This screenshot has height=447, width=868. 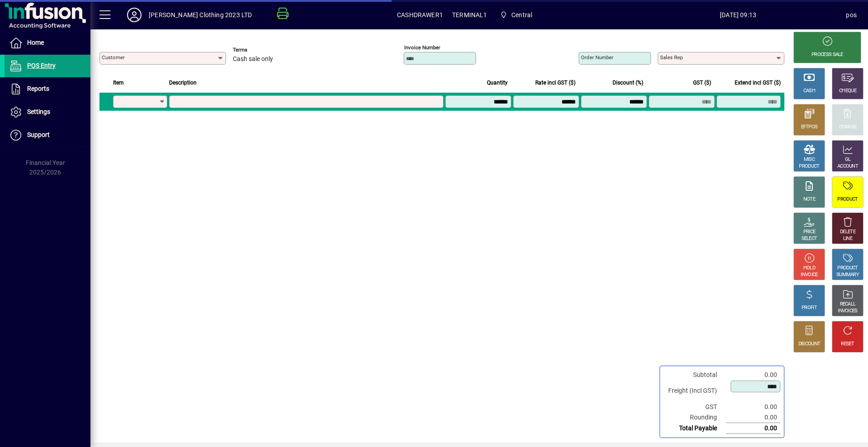 I want to click on span: CASHDRAWER1, so click(x=420, y=15).